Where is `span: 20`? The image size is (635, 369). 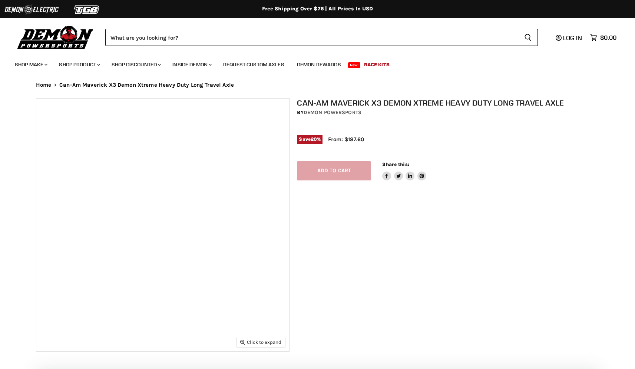 span: 20 is located at coordinates (314, 139).